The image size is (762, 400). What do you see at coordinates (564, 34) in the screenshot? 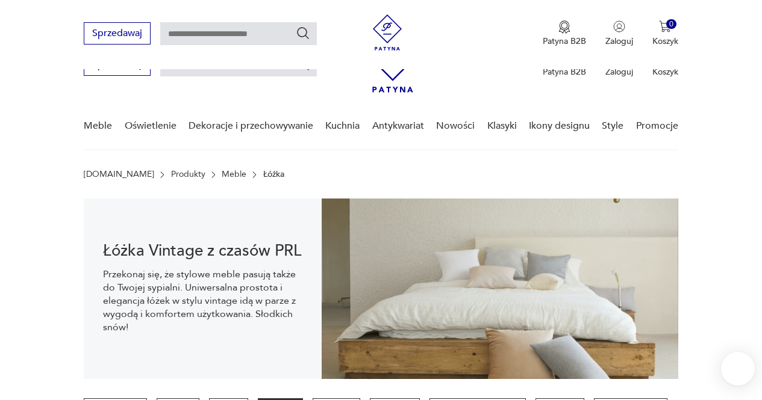
I see `a: Ikona medaluPatyna B2B` at bounding box center [564, 34].